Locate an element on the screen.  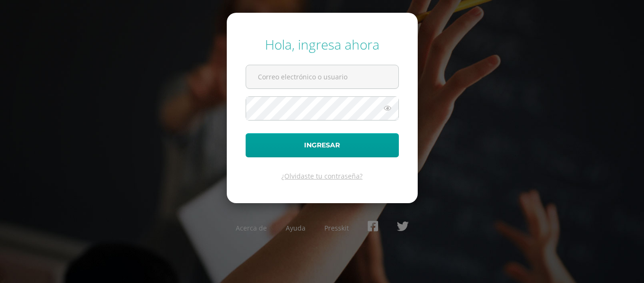
div: Hola, ingresa ahora is located at coordinates (322, 44).